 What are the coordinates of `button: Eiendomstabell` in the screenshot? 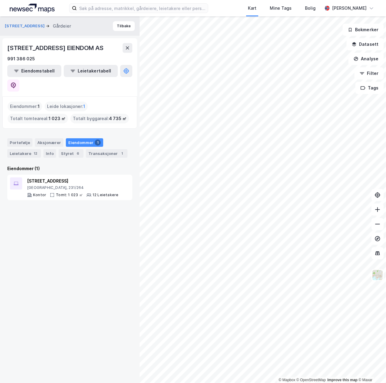 It's located at (34, 71).